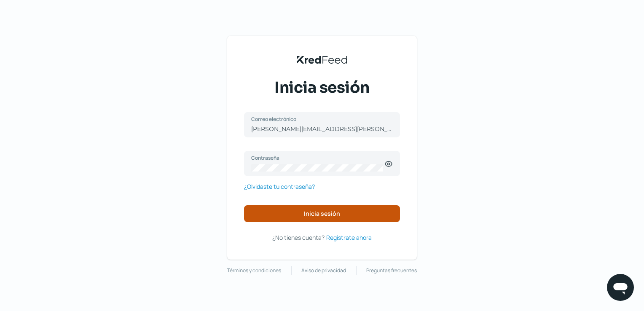 Image resolution: width=644 pixels, height=311 pixels. I want to click on a: Términos y condiciones, so click(254, 271).